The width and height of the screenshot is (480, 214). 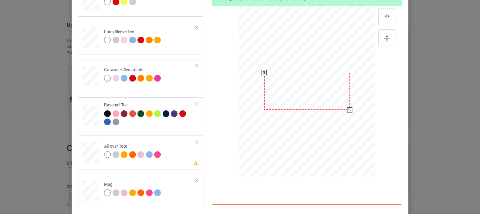 I want to click on img: heather_texture.png, so click(x=116, y=122).